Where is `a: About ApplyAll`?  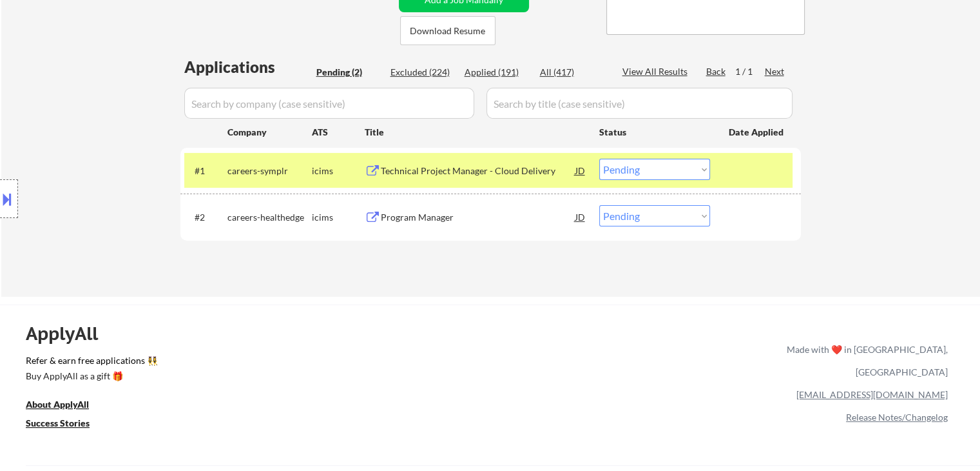
a: About ApplyAll is located at coordinates (66, 405).